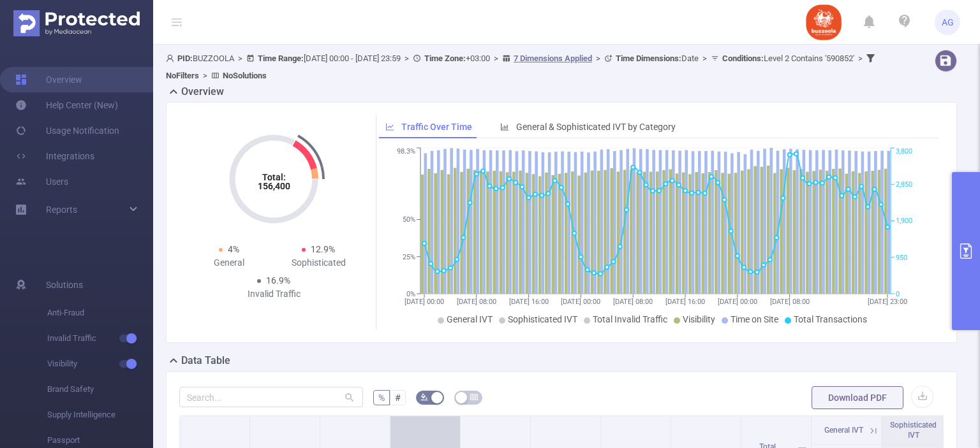 This screenshot has height=448, width=980. What do you see at coordinates (100, 313) in the screenshot?
I see `span: Anti-Fraud` at bounding box center [100, 313].